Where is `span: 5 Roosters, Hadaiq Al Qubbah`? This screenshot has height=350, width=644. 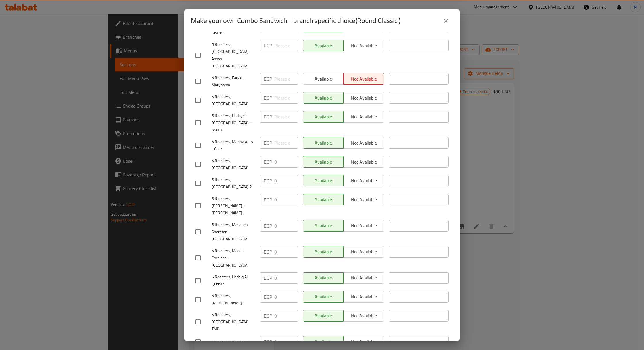
span: 5 Roosters, Hadaiq Al Qubbah is located at coordinates (233, 280).